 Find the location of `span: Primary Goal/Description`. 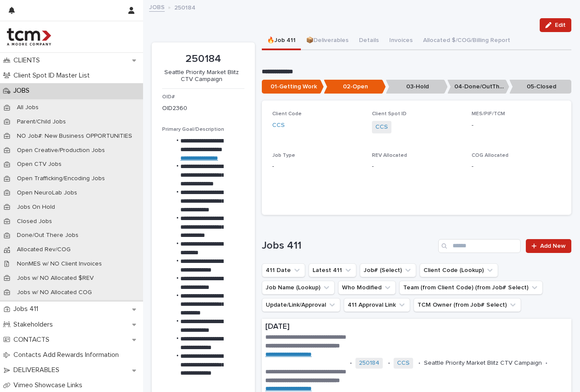

span: Primary Goal/Description is located at coordinates (193, 130).